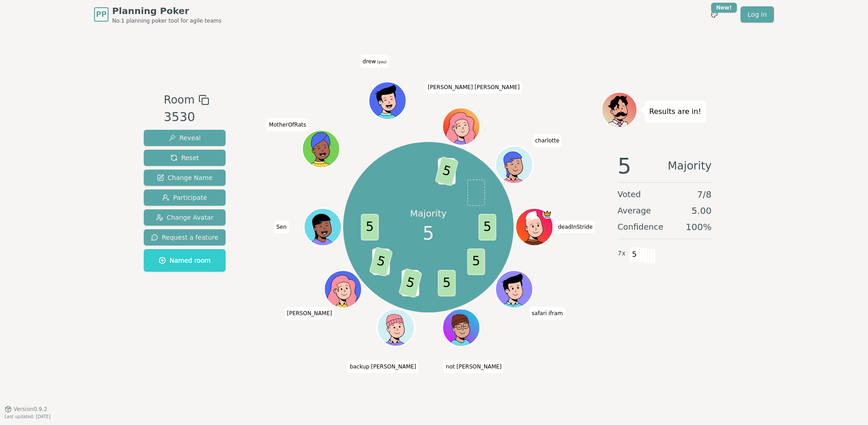 Image resolution: width=868 pixels, height=425 pixels. Describe the element at coordinates (185, 198) in the screenshot. I see `span: Participate` at that location.